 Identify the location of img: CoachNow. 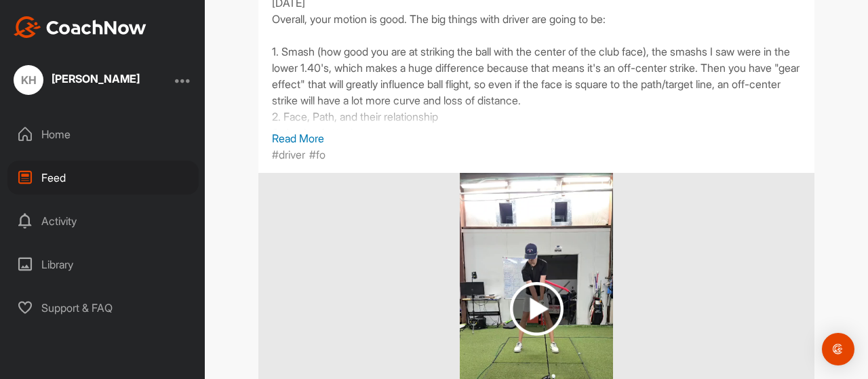
(80, 27).